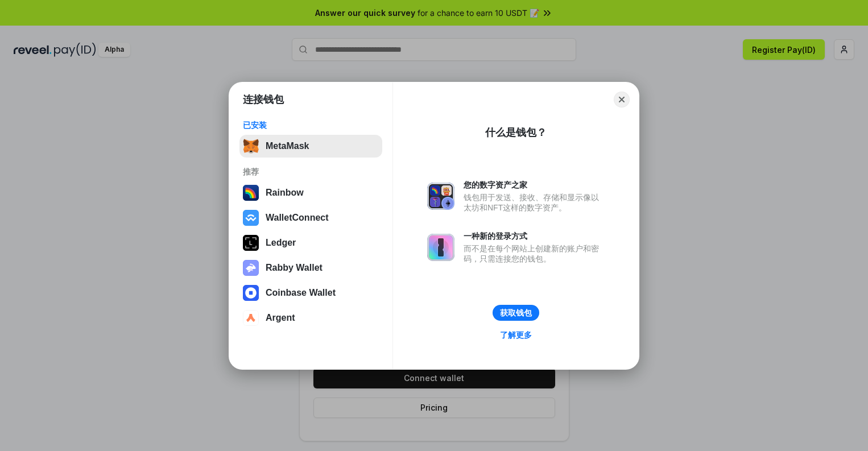 The width and height of the screenshot is (868, 451). Describe the element at coordinates (311, 146) in the screenshot. I see `button: MetaMask` at that location.